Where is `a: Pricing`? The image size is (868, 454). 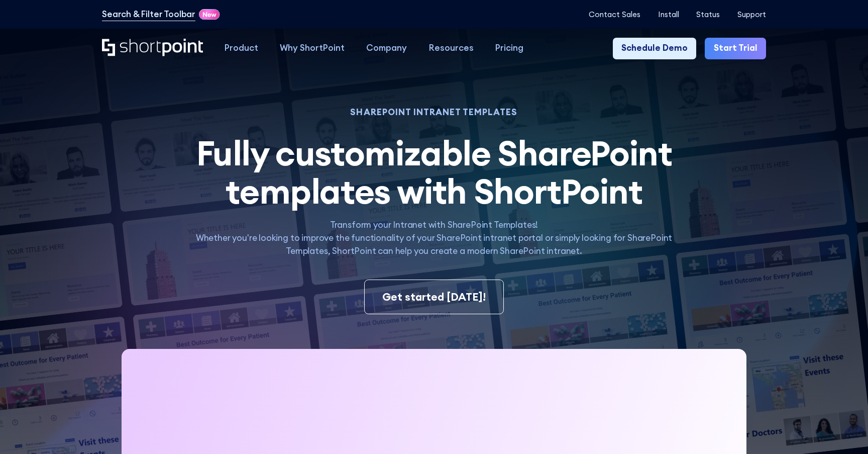 a: Pricing is located at coordinates (509, 48).